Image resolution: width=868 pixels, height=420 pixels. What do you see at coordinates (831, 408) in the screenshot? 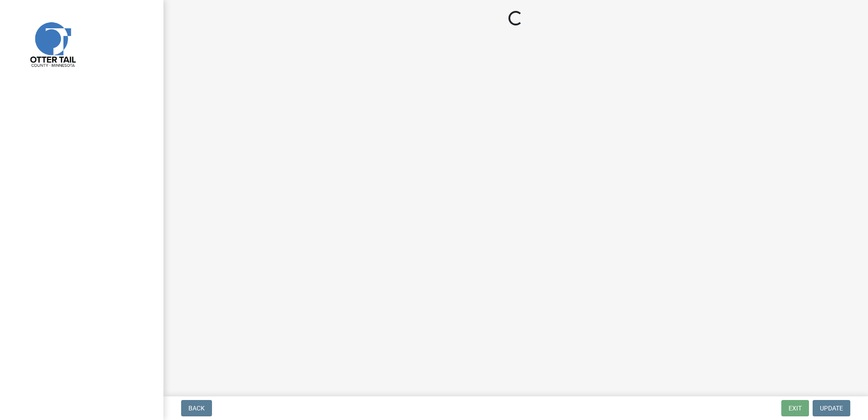
I see `button: Update` at bounding box center [831, 408].